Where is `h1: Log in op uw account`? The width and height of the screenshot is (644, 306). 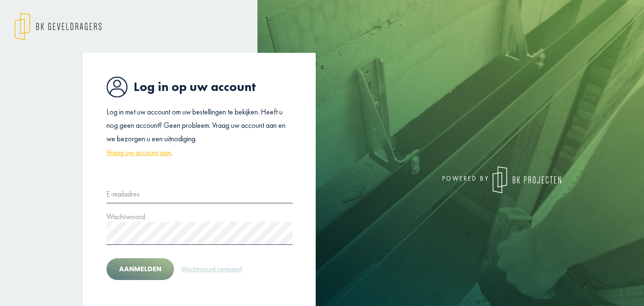
h1: Log in op uw account is located at coordinates (200, 87).